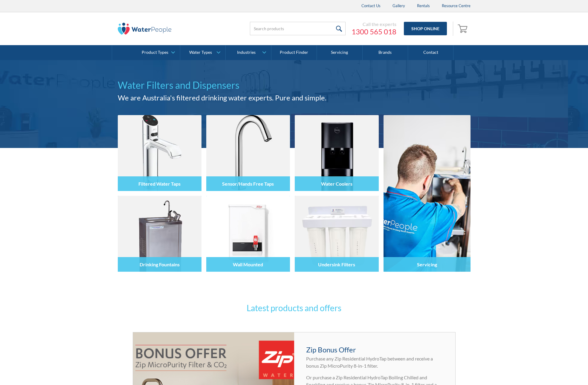  What do you see at coordinates (203, 53) in the screenshot?
I see `a: Water Types` at bounding box center [203, 53].